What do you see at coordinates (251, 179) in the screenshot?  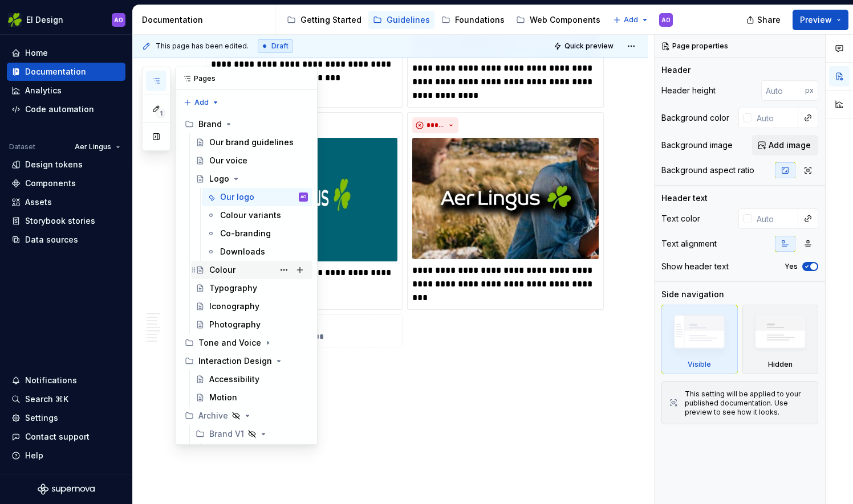 I see `a: Logo` at bounding box center [251, 179].